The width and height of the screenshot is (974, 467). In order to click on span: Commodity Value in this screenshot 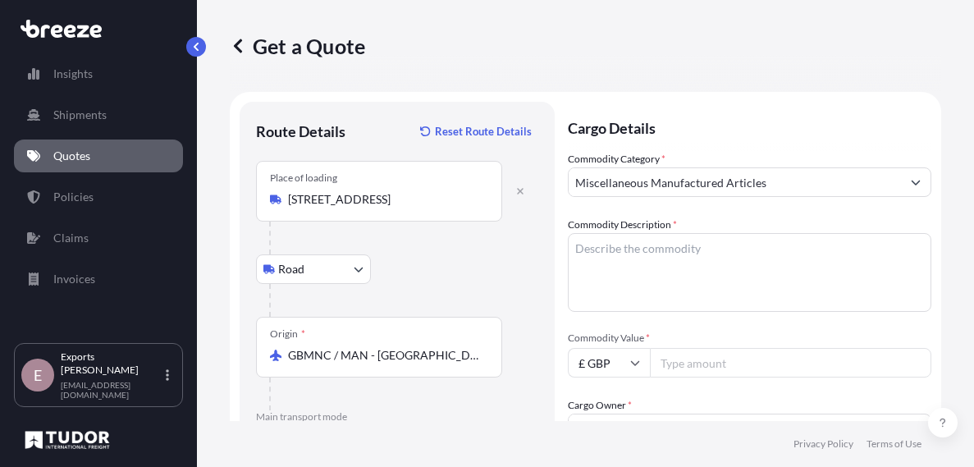, I will do `click(749, 338)`.